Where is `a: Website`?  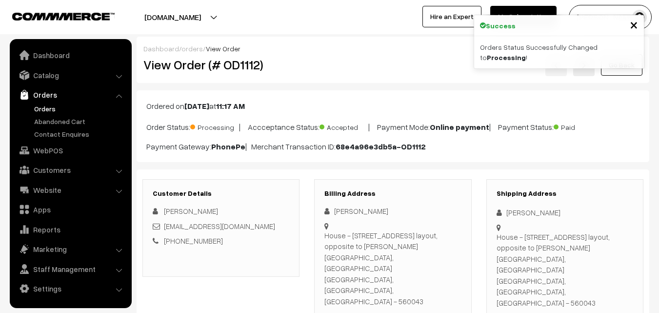 a: Website is located at coordinates (70, 190).